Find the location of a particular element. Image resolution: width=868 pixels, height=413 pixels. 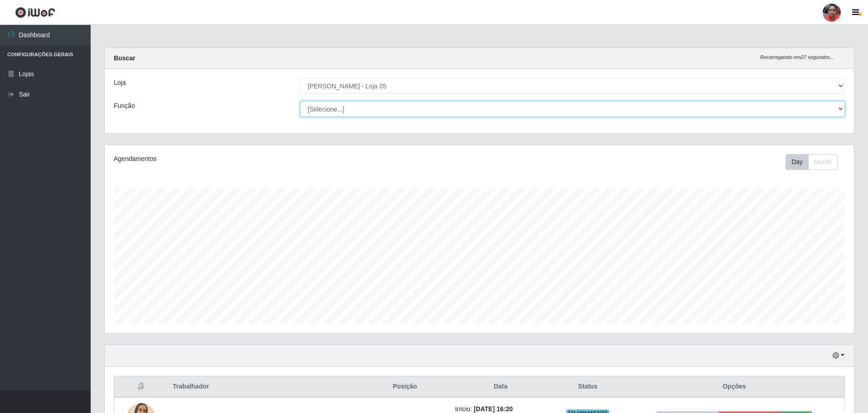

th: Status is located at coordinates (588, 387).